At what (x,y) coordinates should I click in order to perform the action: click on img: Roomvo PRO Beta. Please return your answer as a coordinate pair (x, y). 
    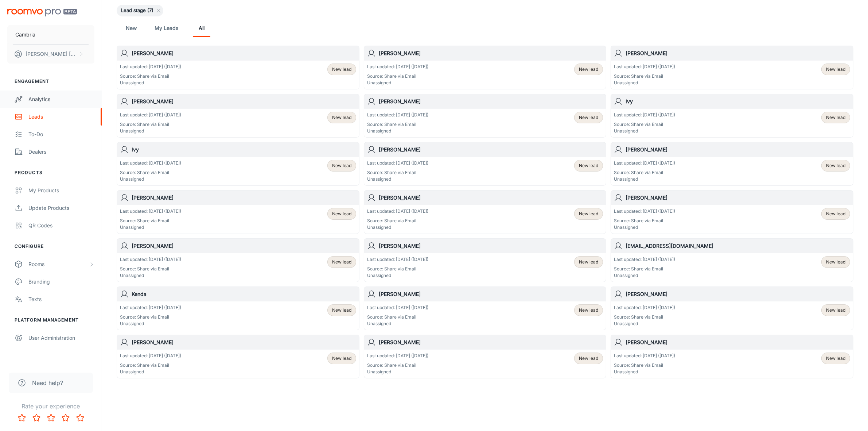
    Looking at the image, I should click on (42, 12).